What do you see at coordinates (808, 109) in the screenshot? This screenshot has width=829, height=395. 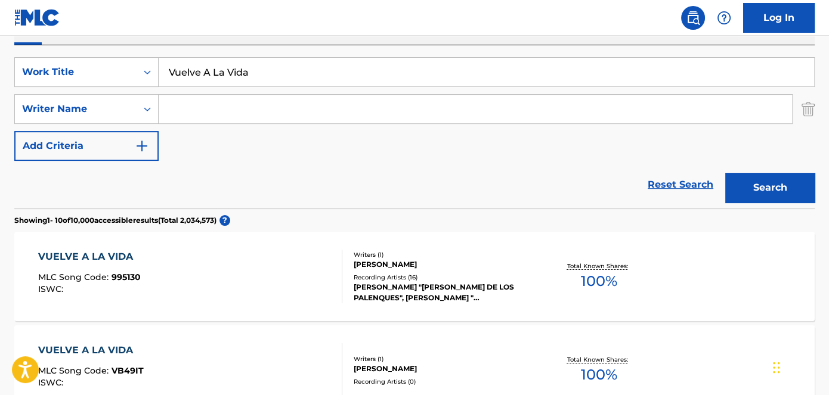 I see `img: Delete Criterion` at bounding box center [808, 109].